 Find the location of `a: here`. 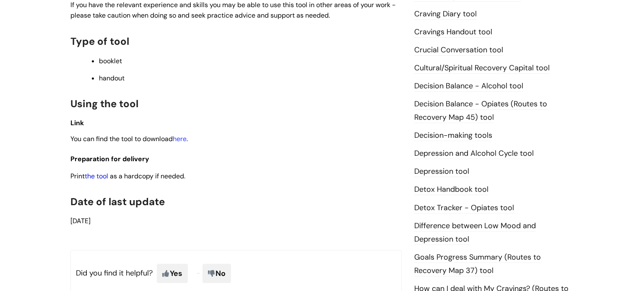

a: here is located at coordinates (180, 139).